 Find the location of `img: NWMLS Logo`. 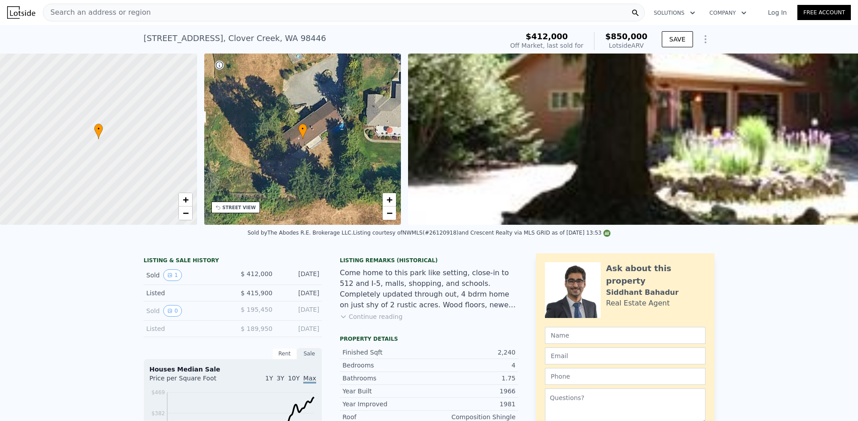

img: NWMLS Logo is located at coordinates (607, 233).